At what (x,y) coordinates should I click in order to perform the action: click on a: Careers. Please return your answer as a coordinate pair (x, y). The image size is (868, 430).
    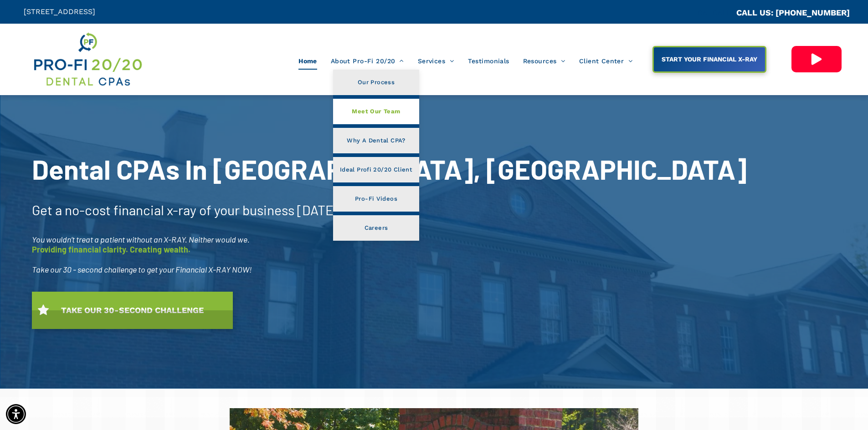
    Looking at the image, I should click on (376, 228).